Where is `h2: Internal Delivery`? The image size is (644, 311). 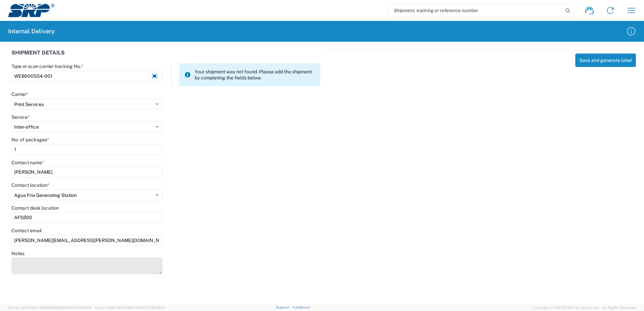 h2: Internal Delivery is located at coordinates (31, 31).